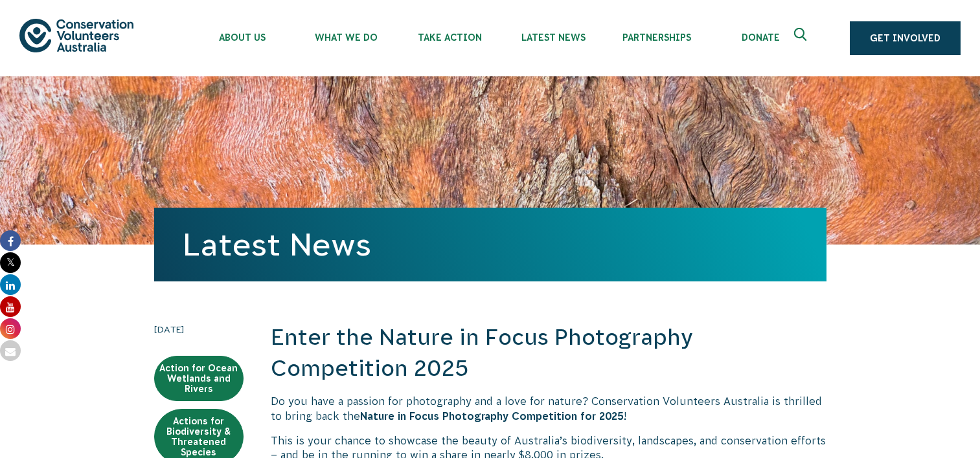 Image resolution: width=980 pixels, height=458 pixels. I want to click on span: Latest News, so click(553, 38).